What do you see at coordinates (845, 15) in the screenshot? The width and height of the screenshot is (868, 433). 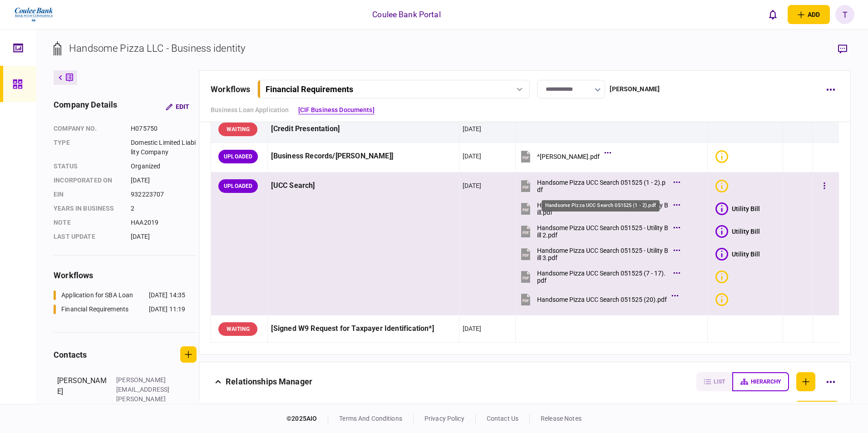 I see `button: T` at bounding box center [845, 15].